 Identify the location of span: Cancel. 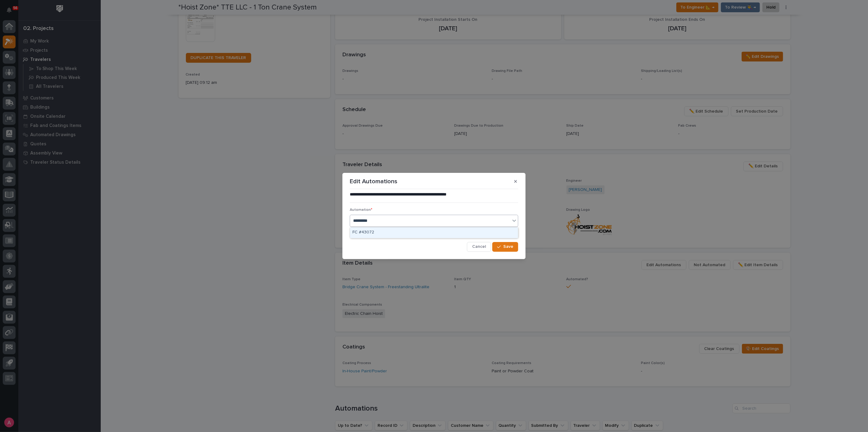
(479, 246).